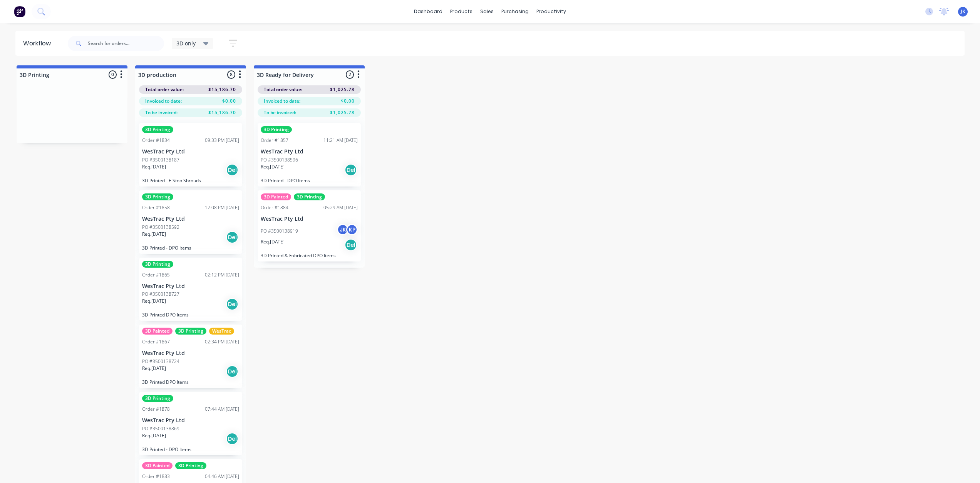 This screenshot has width=980, height=483. I want to click on p: PO #3500138869, so click(161, 429).